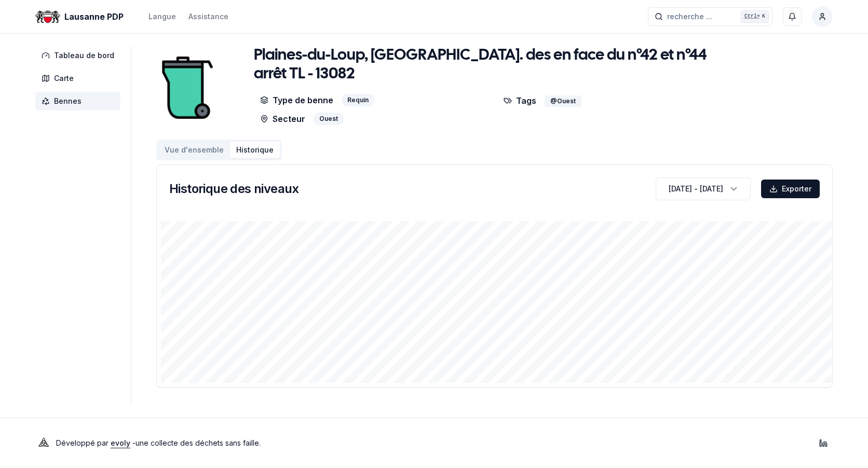  I want to click on img: bin Image, so click(188, 88).